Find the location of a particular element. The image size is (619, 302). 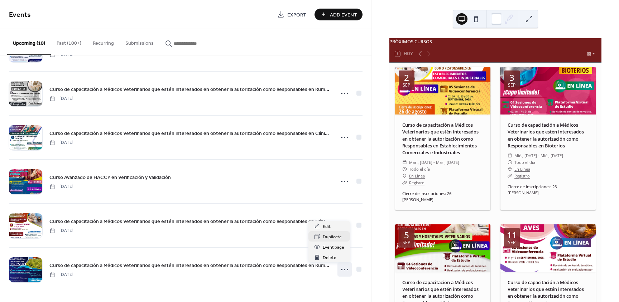

div: 5 is located at coordinates (407, 235).